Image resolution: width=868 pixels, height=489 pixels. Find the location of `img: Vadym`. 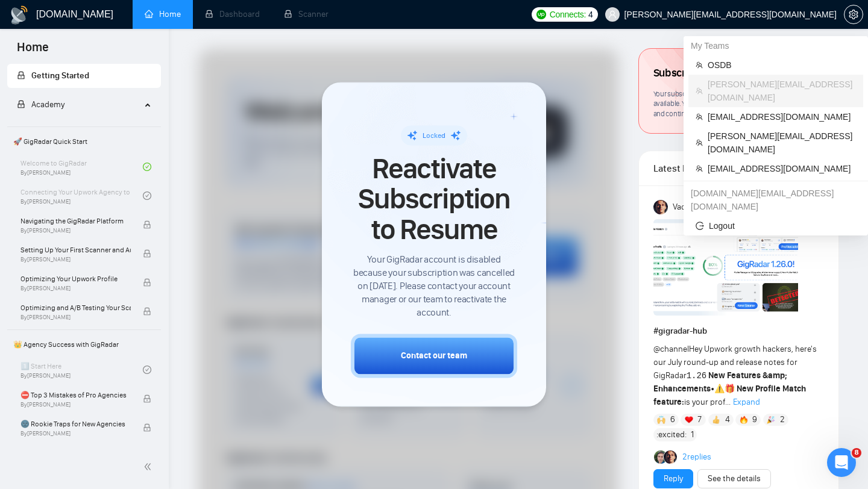

img: Vadym is located at coordinates (660, 207).